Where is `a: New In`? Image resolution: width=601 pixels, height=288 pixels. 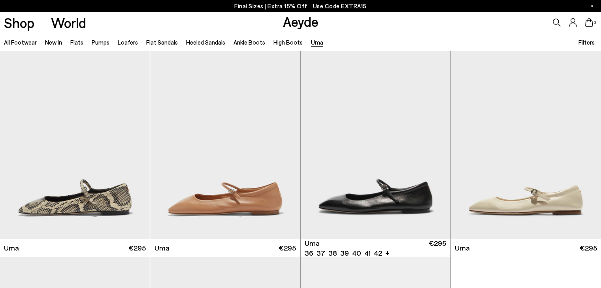 a: New In is located at coordinates (53, 42).